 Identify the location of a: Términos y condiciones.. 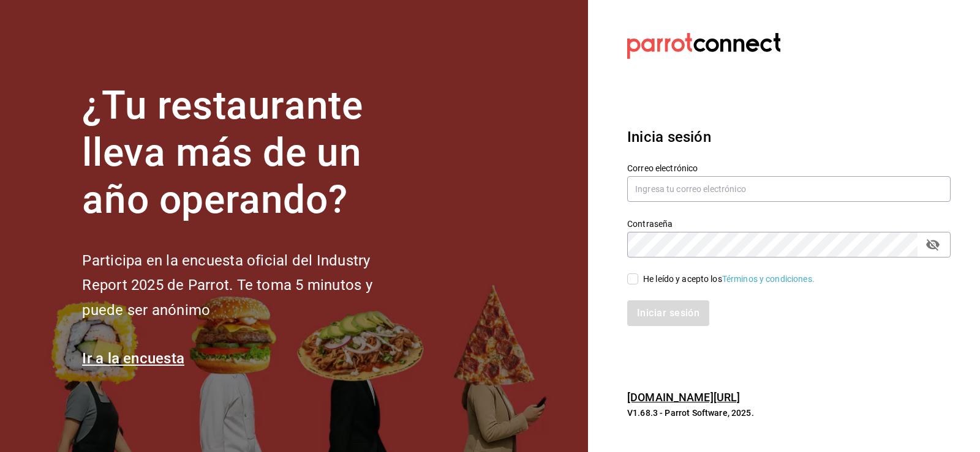
(768, 279).